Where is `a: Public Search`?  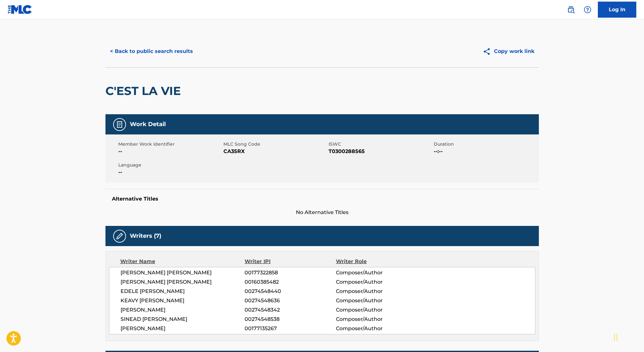 a: Public Search is located at coordinates (571, 10).